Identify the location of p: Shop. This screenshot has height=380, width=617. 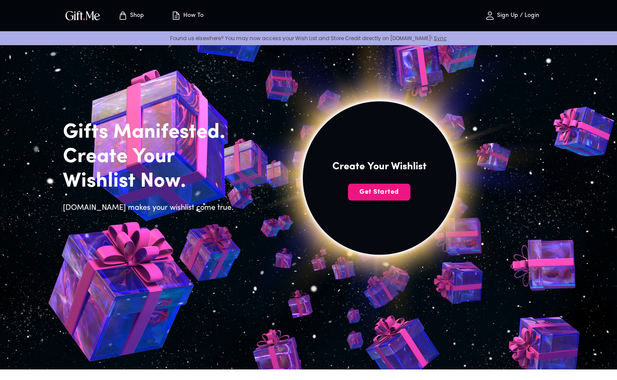
(136, 16).